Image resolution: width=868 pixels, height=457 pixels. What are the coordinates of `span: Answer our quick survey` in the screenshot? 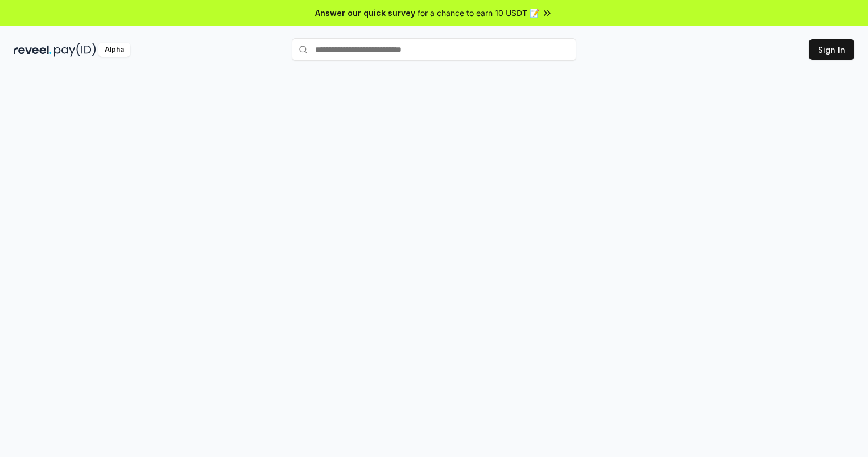 It's located at (365, 13).